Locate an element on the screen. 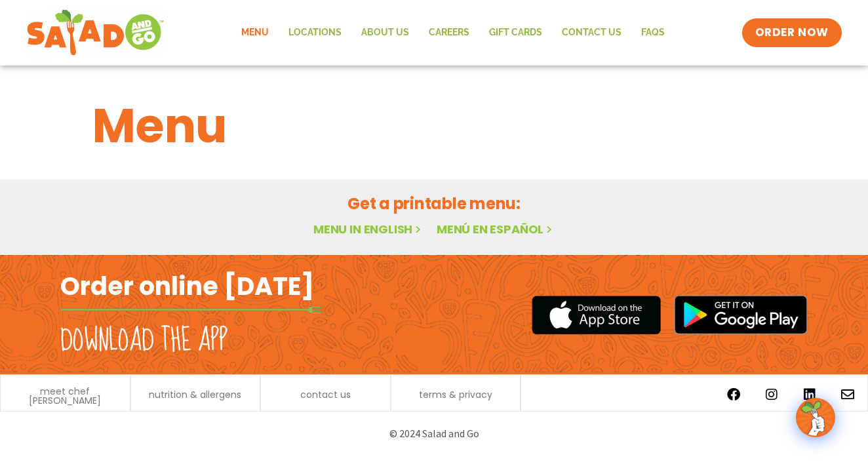 Image resolution: width=868 pixels, height=470 pixels. h2: Get a printable menu: is located at coordinates (434, 203).